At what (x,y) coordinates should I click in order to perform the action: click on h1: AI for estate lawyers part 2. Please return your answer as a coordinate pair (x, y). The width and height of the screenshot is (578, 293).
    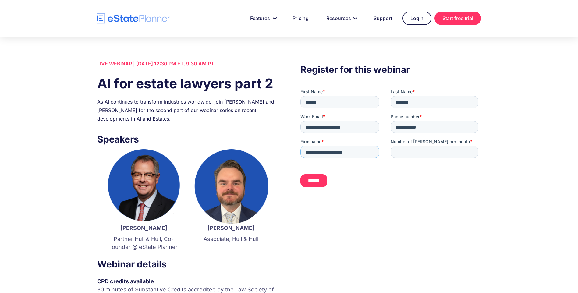
    Looking at the image, I should click on (188, 84).